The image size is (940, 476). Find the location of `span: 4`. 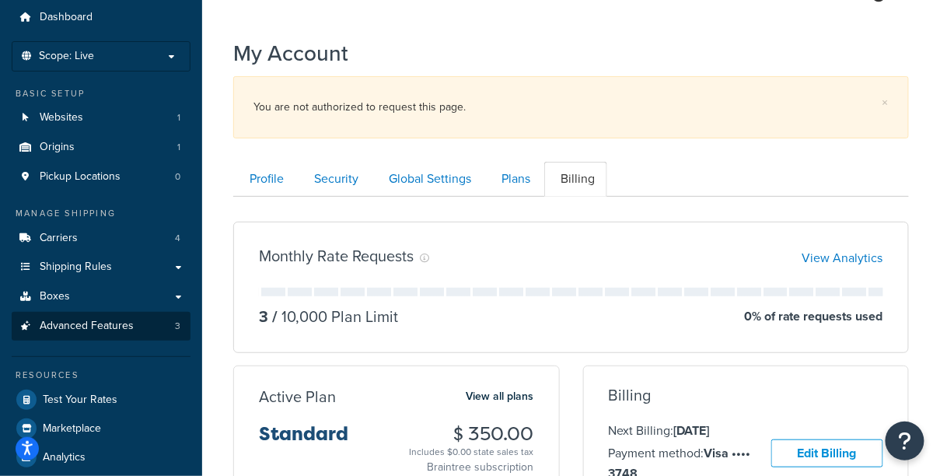

span: 4 is located at coordinates (177, 238).